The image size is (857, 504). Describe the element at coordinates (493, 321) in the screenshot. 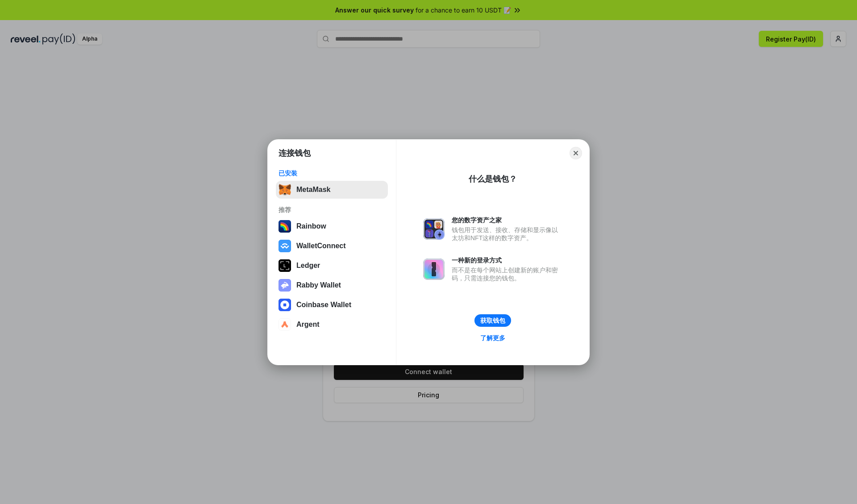

I see `div: 获取钱包` at that location.